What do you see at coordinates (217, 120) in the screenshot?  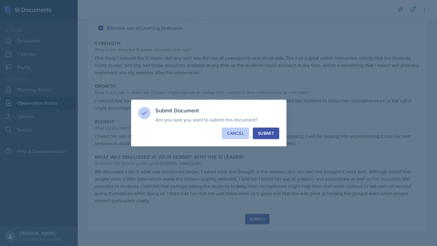 I see `p: Are you sure you want to submit this document?` at bounding box center [217, 120].